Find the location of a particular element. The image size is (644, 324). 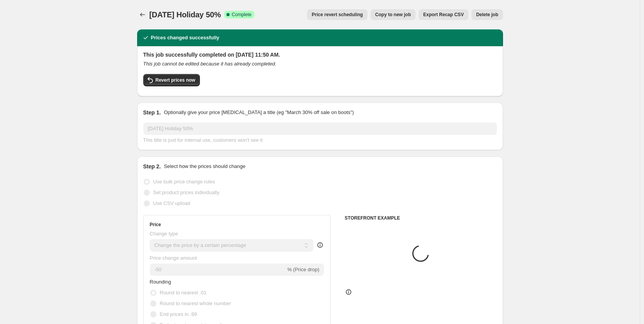

input: -15 is located at coordinates (218, 270).